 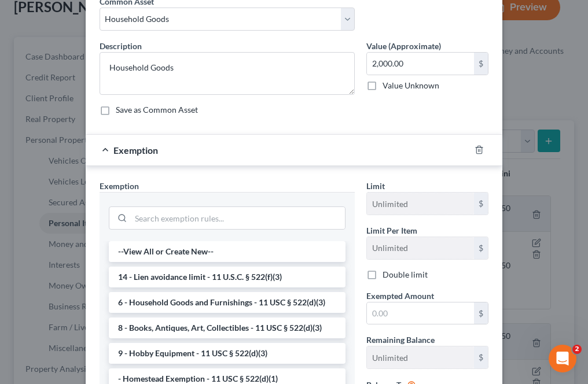 What do you see at coordinates (227, 303) in the screenshot?
I see `li: 6 - Household Goods and Furnishings - 11 USC § 522(d)(3)` at bounding box center [227, 303].